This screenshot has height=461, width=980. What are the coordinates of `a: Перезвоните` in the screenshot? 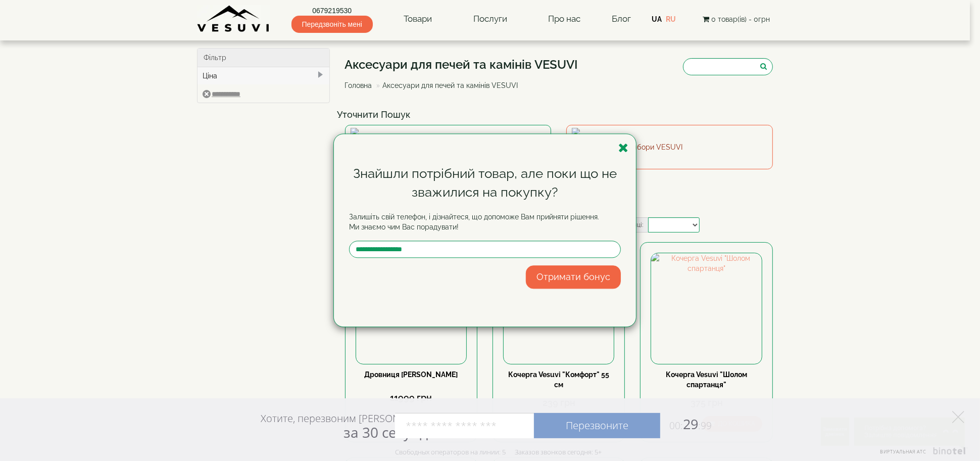 It's located at (597, 426).